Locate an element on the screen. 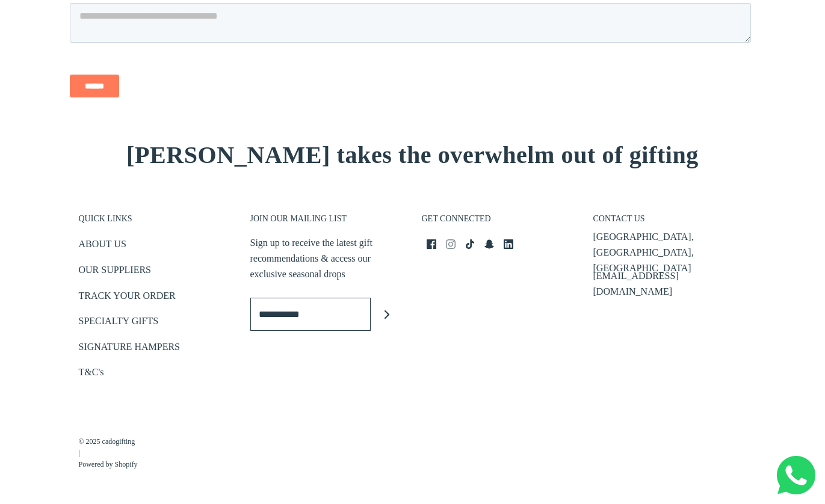 The image size is (825, 504). h3: QUICK LINKS is located at coordinates (155, 222).